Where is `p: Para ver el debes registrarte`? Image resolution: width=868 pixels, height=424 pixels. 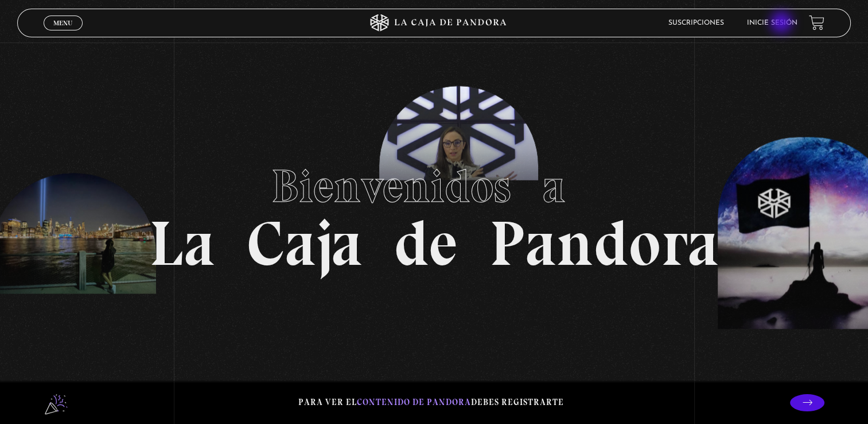
p: Para ver el debes registrarte is located at coordinates (431, 402).